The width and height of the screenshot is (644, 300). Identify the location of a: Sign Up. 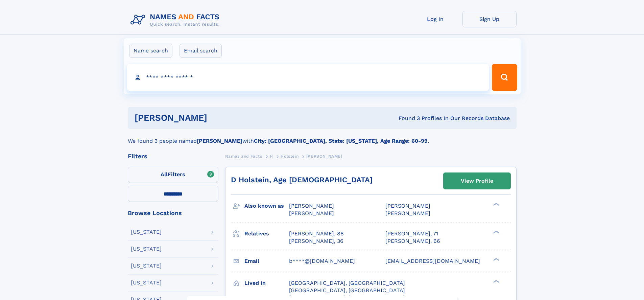
(490, 19).